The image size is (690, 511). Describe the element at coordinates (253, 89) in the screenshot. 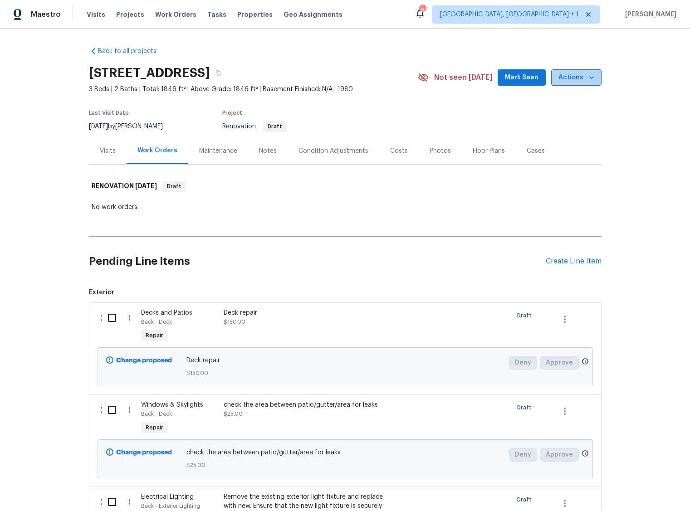

I see `span: 3 Beds | 2 Baths | Total: 1846 ft² | Above Grade: 1846 ft² | Basement Finished: N/A | 1980` at that location.